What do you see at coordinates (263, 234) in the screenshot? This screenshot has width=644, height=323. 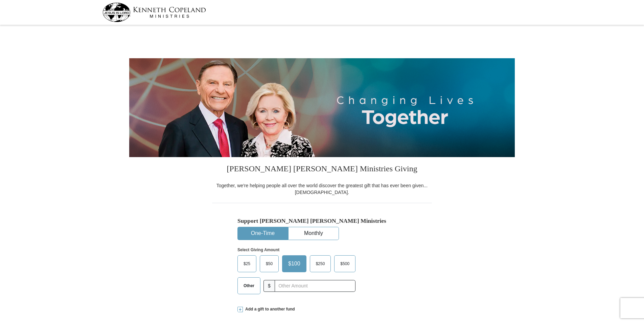 I see `button: One-Time` at bounding box center [263, 234].